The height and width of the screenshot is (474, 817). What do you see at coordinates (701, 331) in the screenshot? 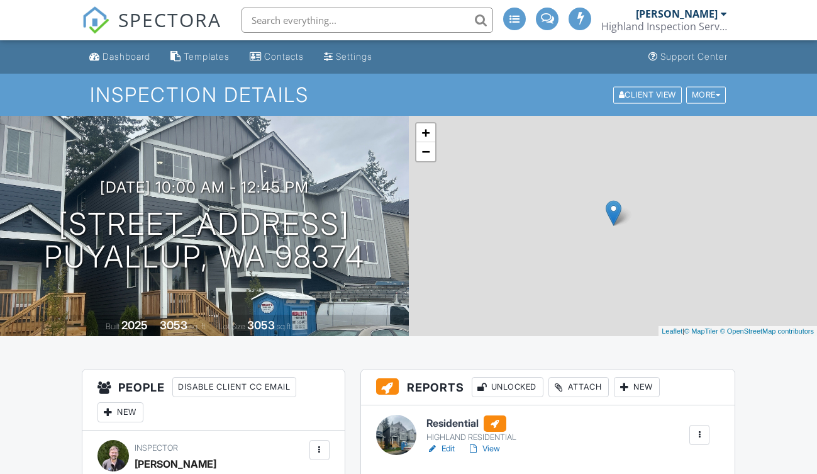
I see `a: © MapTiler` at bounding box center [701, 331].